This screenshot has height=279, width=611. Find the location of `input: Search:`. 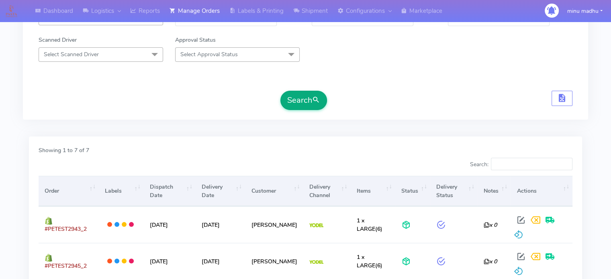

input: Search: is located at coordinates (531, 164).